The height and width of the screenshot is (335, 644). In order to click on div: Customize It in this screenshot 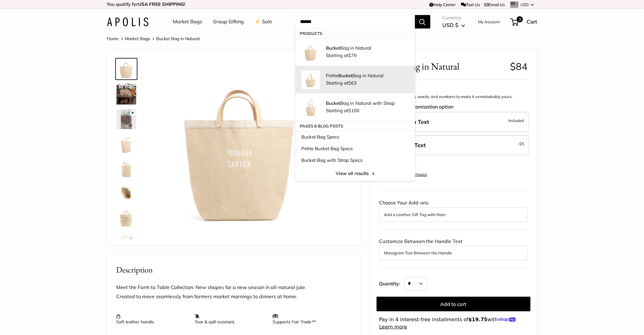, I will do `click(453, 89)`.